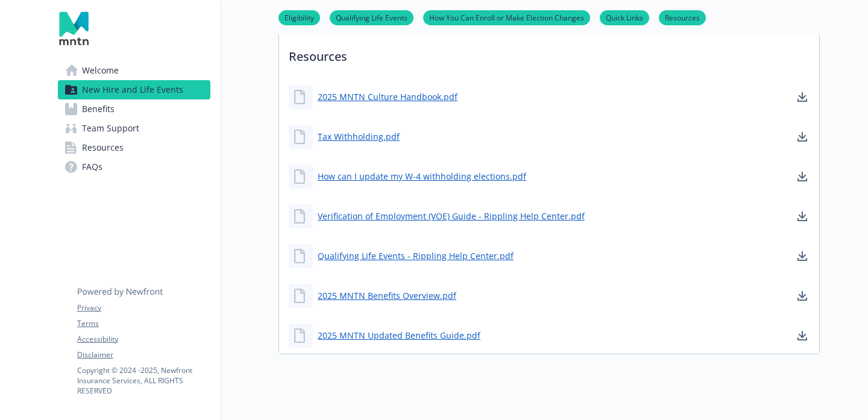 The width and height of the screenshot is (868, 420). What do you see at coordinates (506, 17) in the screenshot?
I see `a: How You Can Enroll or Make Election Changes` at bounding box center [506, 17].